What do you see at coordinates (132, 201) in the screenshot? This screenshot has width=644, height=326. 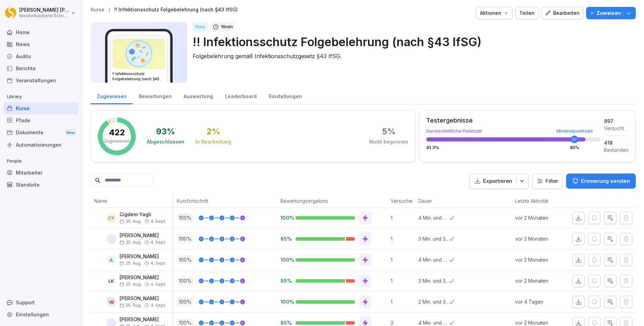 I see `p: Name` at bounding box center [132, 201].